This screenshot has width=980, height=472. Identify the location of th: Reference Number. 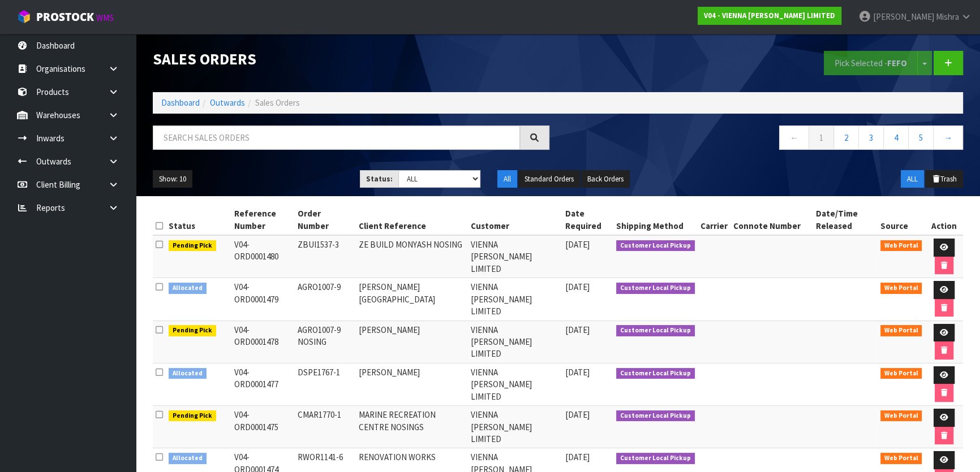
(263, 220).